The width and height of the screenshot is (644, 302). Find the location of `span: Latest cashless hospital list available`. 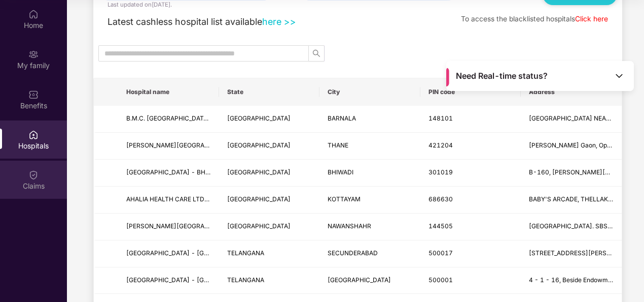

span: Latest cashless hospital list available is located at coordinates (185, 21).